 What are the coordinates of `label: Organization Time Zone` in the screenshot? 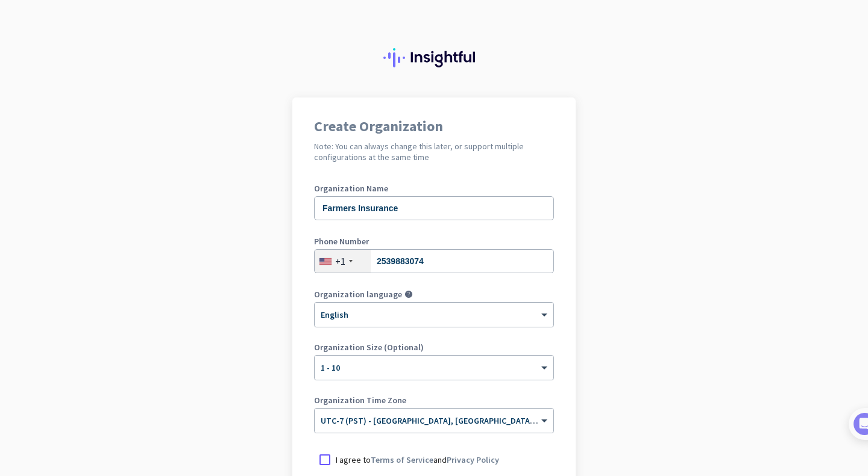 It's located at (434, 400).